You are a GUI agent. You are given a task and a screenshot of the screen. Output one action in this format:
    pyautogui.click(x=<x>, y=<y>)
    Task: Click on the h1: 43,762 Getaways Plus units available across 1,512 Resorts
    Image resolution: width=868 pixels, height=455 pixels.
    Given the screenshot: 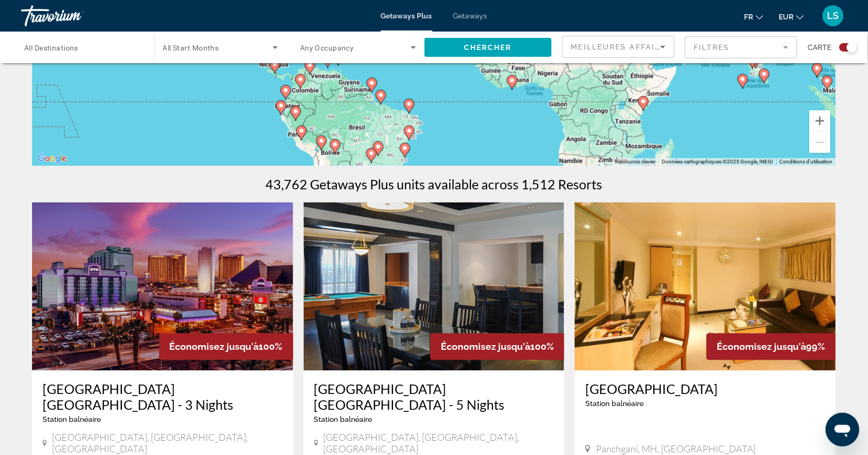 What is the action you would take?
    pyautogui.click(x=434, y=184)
    